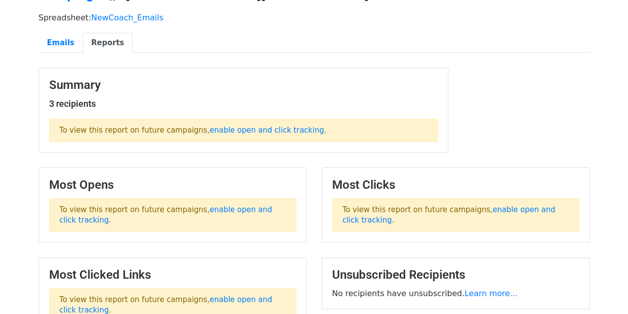  Describe the element at coordinates (456, 185) in the screenshot. I see `h3: Most Clicks` at that location.